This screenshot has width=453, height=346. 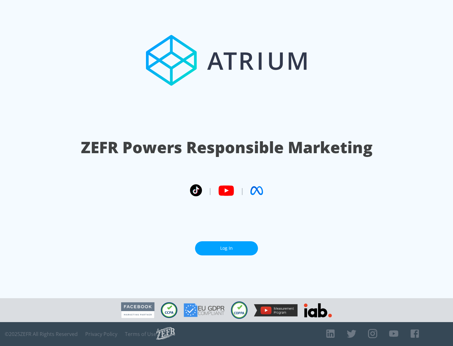 I want to click on a: Privacy Policy, so click(x=101, y=334).